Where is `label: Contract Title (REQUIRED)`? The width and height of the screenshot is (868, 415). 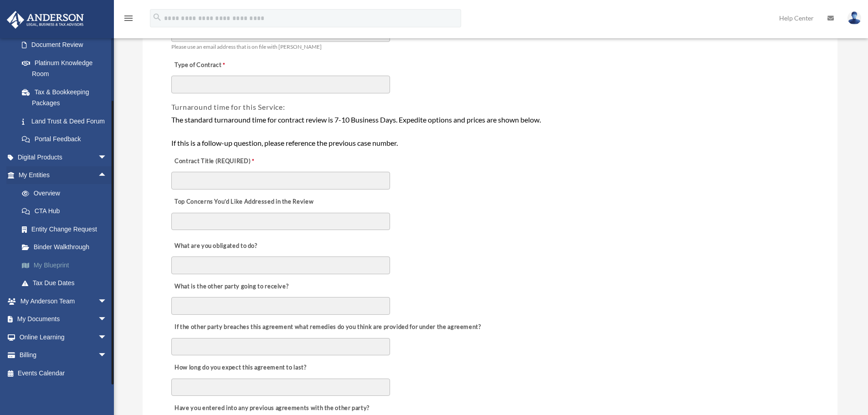 label: Contract Title (REQUIRED) is located at coordinates (217, 161).